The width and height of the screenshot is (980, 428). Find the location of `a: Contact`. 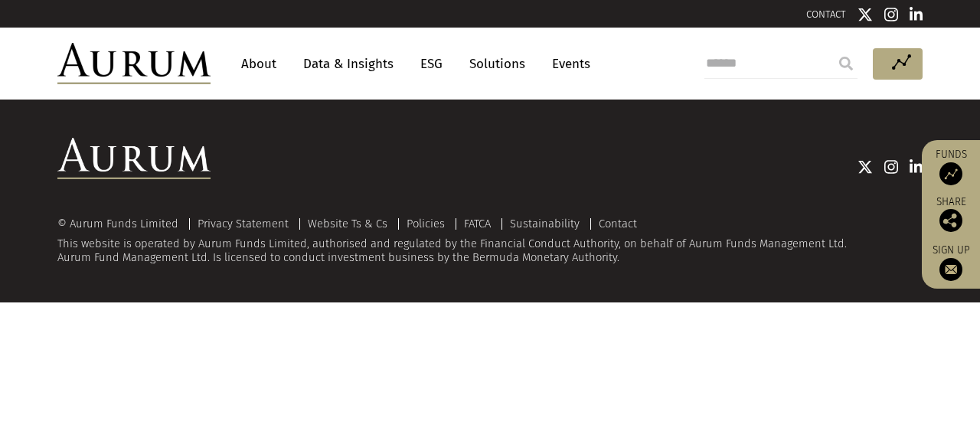

a: Contact is located at coordinates (618, 224).